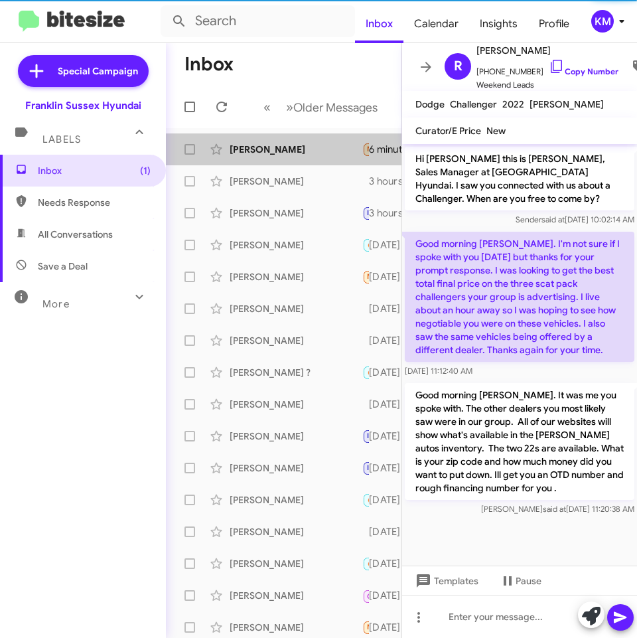 This screenshot has width=637, height=638. I want to click on span: 2022, so click(513, 104).